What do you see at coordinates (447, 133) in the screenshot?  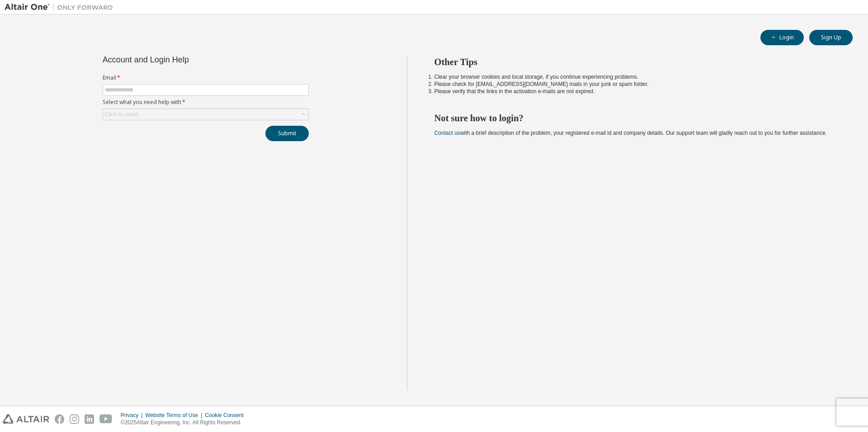 I see `a: Contact us` at bounding box center [447, 133].